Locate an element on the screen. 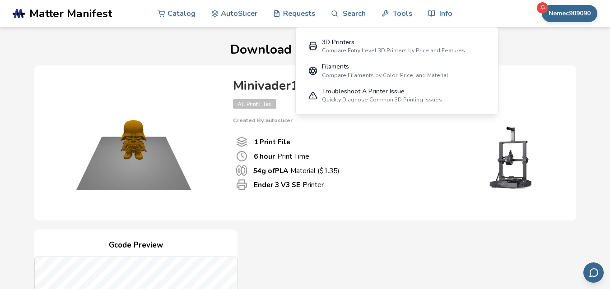  span: Matter Manifest is located at coordinates (70, 14).